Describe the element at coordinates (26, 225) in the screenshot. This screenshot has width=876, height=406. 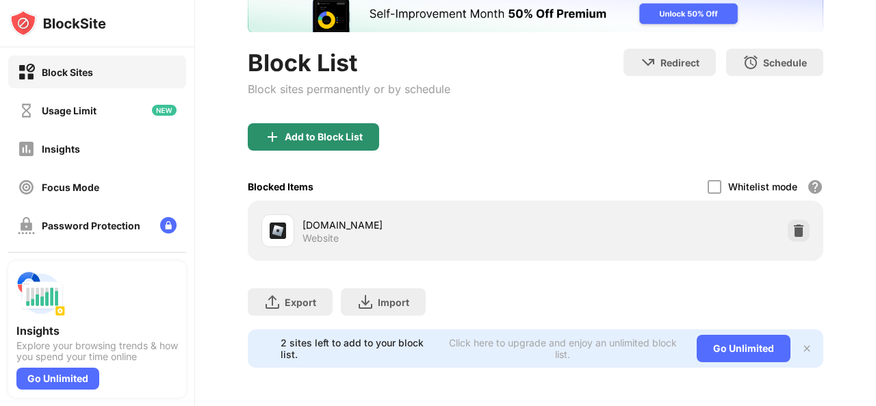
I see `img: password-protection-off.svg` at that location.